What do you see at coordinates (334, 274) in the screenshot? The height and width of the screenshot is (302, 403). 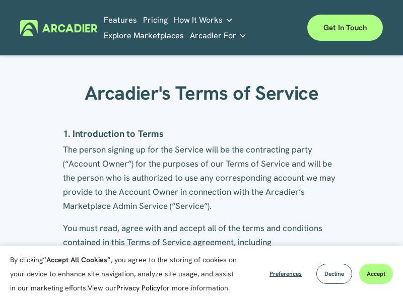 I see `button: Decline` at bounding box center [334, 274].